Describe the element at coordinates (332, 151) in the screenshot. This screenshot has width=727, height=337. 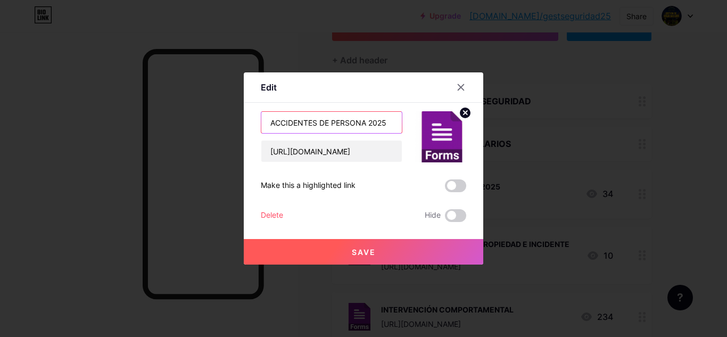
I see `input: URL` at that location.